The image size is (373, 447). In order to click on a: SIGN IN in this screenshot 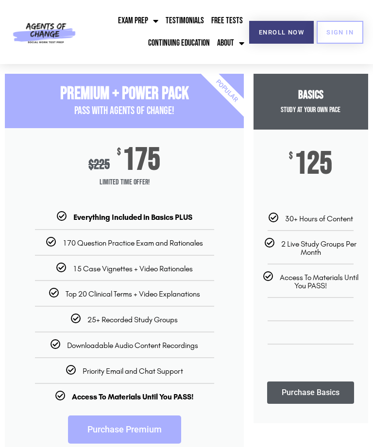, I will do `click(340, 32)`.